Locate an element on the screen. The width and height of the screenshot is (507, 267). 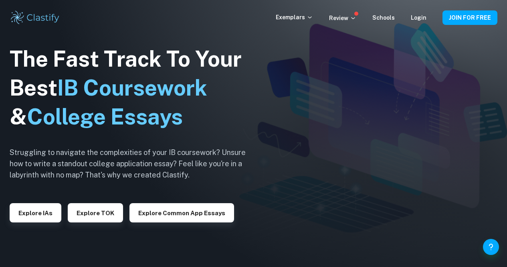
a: Explore TOK is located at coordinates (95, 212).